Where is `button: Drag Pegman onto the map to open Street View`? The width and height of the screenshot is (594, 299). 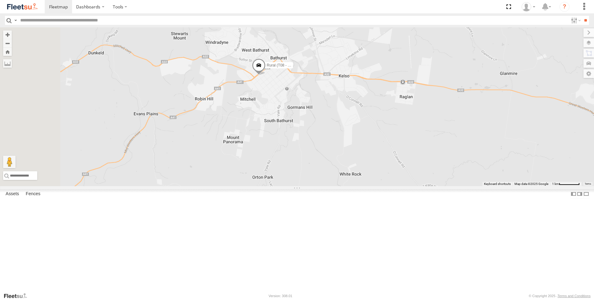 button: Drag Pegman onto the map to open Street View is located at coordinates (9, 162).